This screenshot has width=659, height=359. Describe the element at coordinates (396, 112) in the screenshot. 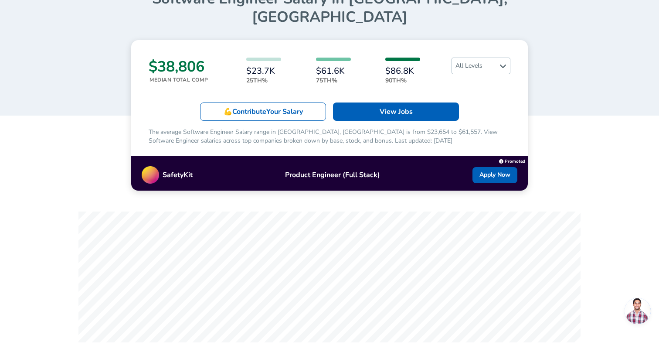

I see `p: View Jobs` at that location.